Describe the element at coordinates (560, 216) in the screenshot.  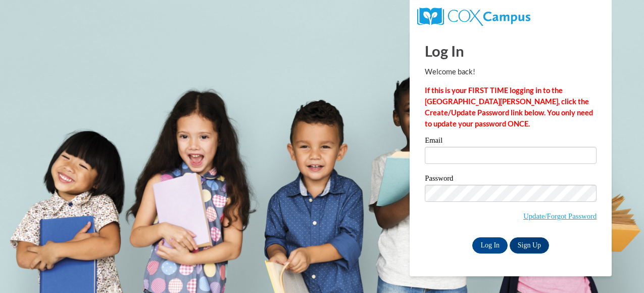
I see `a: Update/Forgot Password` at that location.